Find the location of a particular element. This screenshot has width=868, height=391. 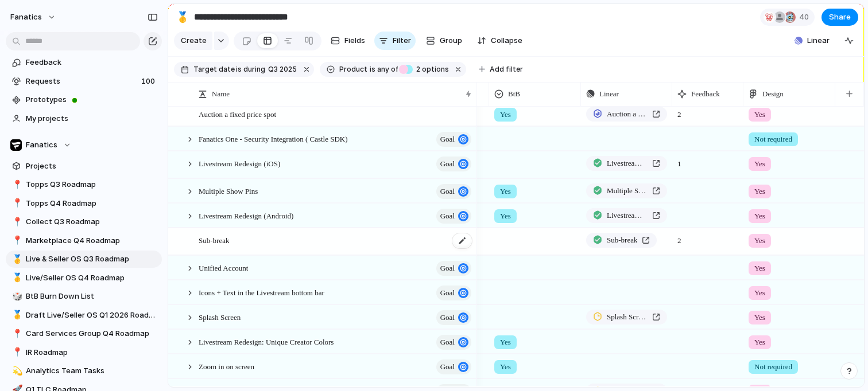

div: 🥇Draft Live/Seller OS Q1 2026 Roadmap is located at coordinates (84, 315).